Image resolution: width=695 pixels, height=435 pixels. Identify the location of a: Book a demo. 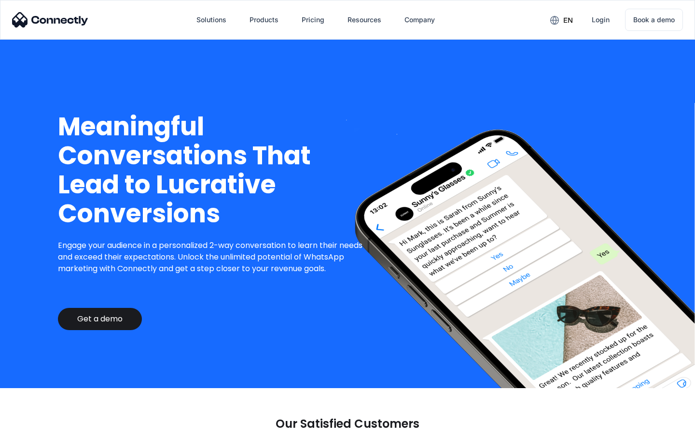
(654, 20).